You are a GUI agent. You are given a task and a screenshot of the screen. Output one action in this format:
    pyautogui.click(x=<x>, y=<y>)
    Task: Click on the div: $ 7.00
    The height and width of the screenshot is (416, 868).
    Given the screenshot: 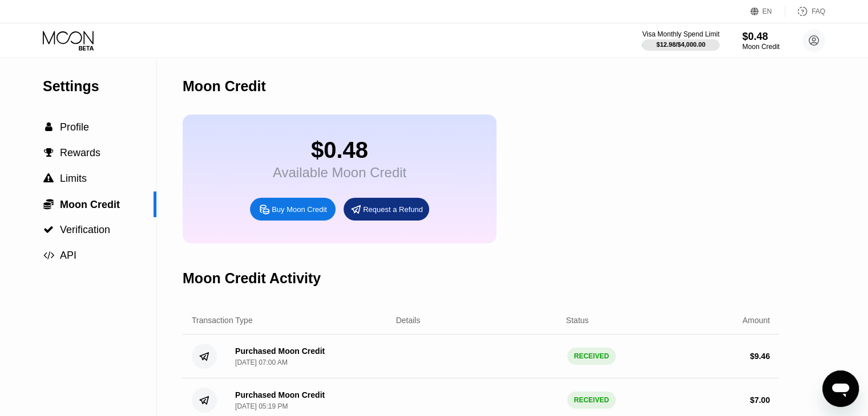 What is the action you would take?
    pyautogui.click(x=759, y=400)
    